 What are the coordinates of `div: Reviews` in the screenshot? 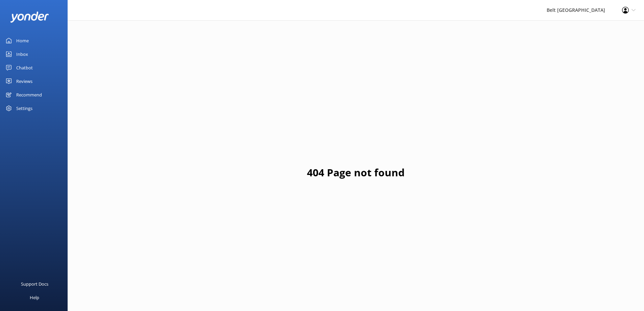 It's located at (24, 81).